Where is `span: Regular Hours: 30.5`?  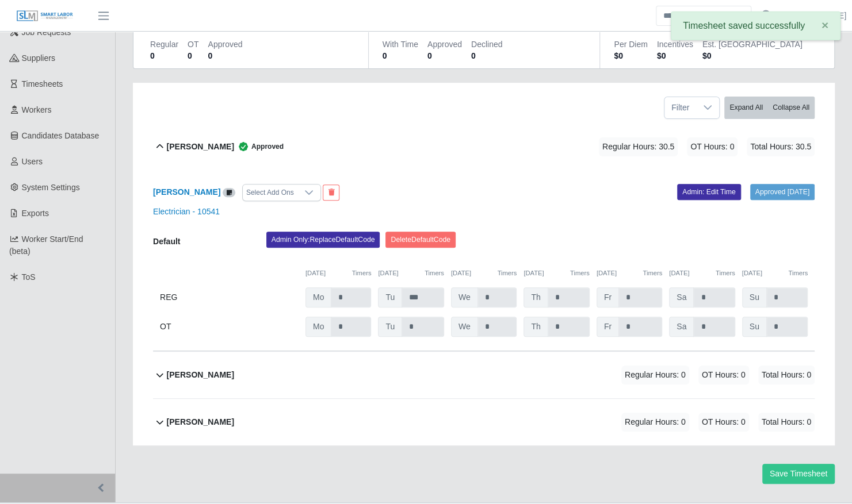 span: Regular Hours: 30.5 is located at coordinates (638, 147).